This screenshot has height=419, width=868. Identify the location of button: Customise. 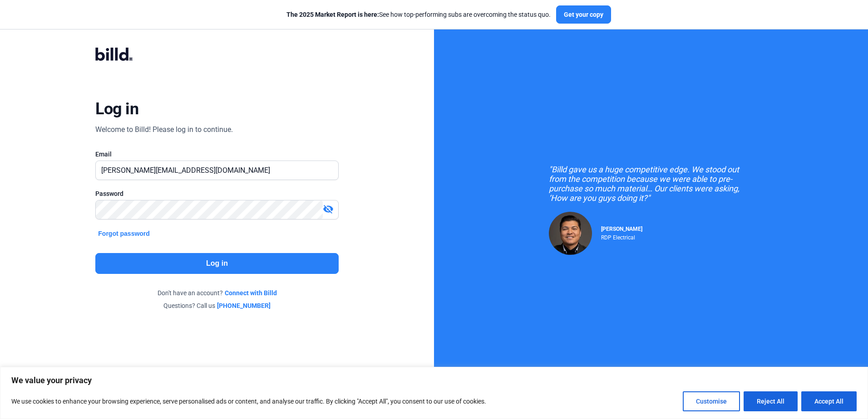
(711, 401).